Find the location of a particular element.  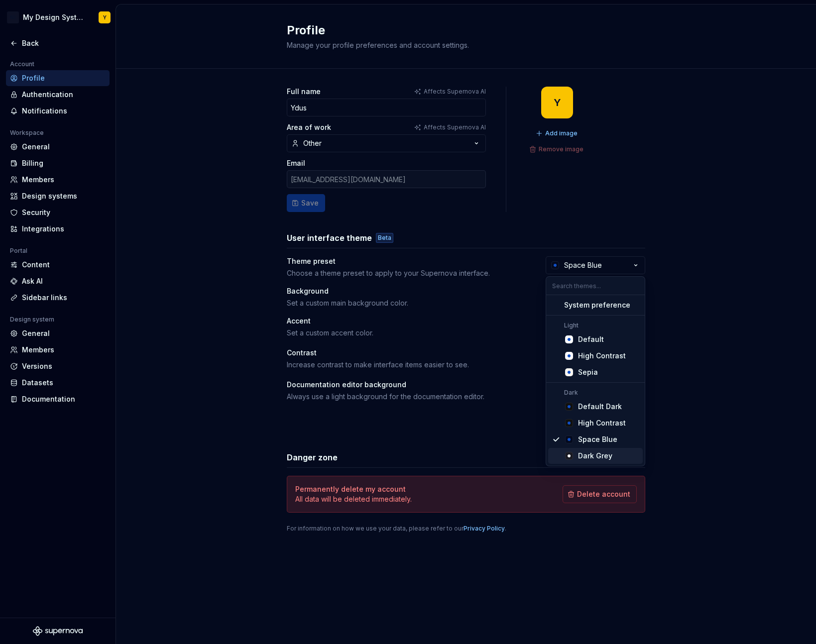

a: Notifications is located at coordinates (58, 111).